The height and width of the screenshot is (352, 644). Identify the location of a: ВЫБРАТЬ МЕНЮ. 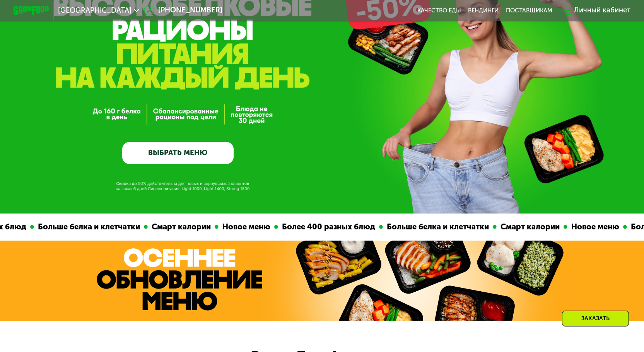
(178, 153).